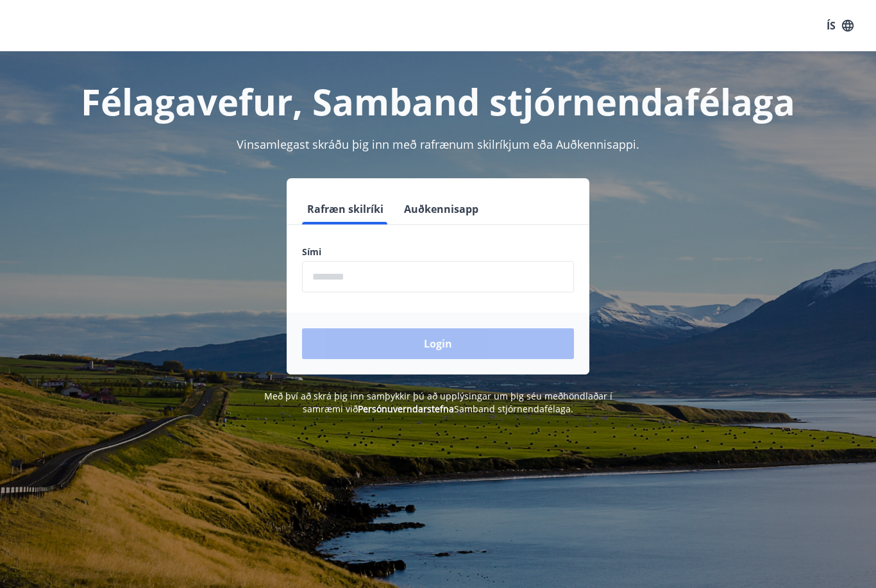  Describe the element at coordinates (438, 101) in the screenshot. I see `h1: Félagavefur, Samband stjórnendafélaga` at that location.